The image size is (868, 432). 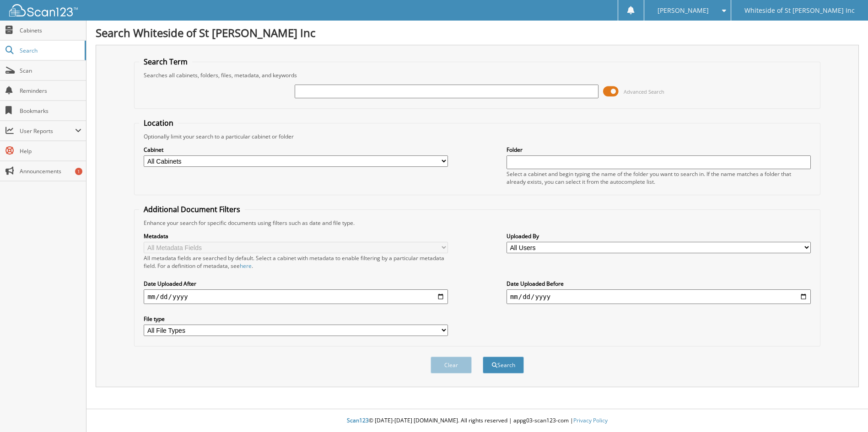 What do you see at coordinates (295, 262) in the screenshot?
I see `div: All metadata fields are searched by default. Select a cabinet with metadata to enable filtering b...` at bounding box center [295, 262].